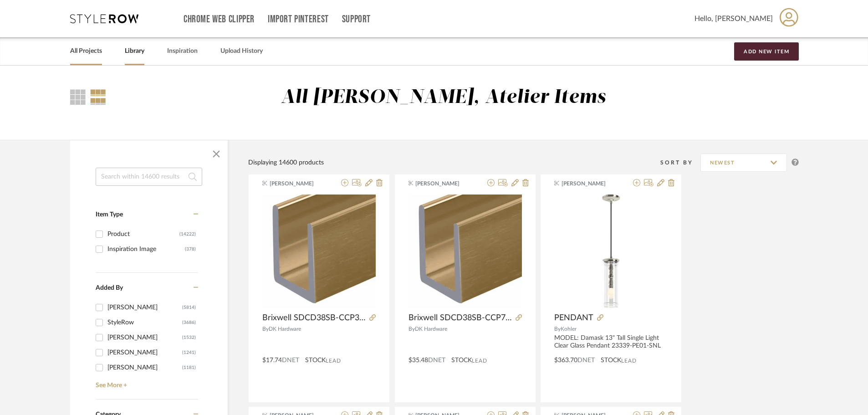  I want to click on a: Library, so click(134, 51).